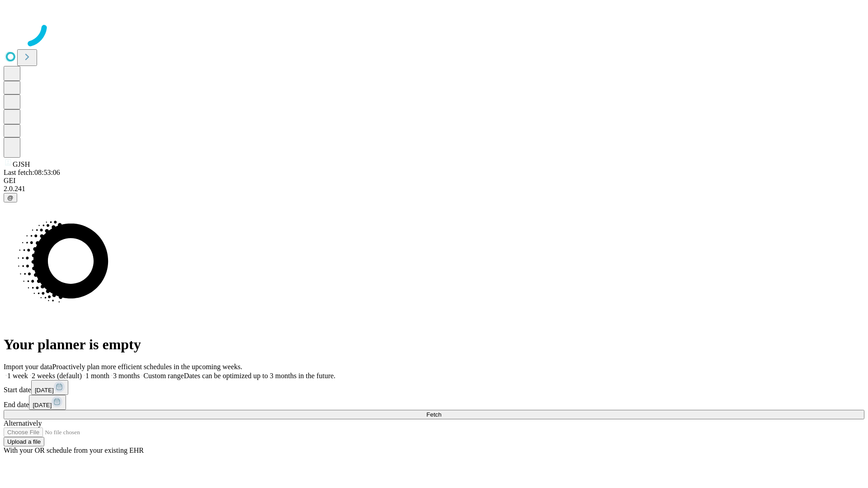 The image size is (868, 488). Describe the element at coordinates (434, 402) in the screenshot. I see `div: End date` at that location.